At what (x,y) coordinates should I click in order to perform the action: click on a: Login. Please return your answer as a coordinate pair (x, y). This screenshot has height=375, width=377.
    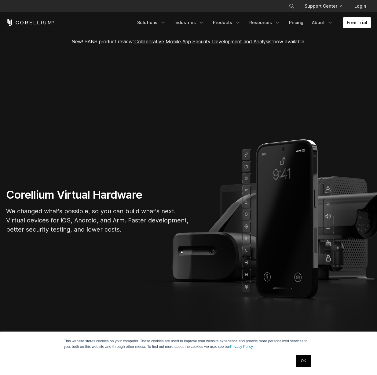
    Looking at the image, I should click on (360, 6).